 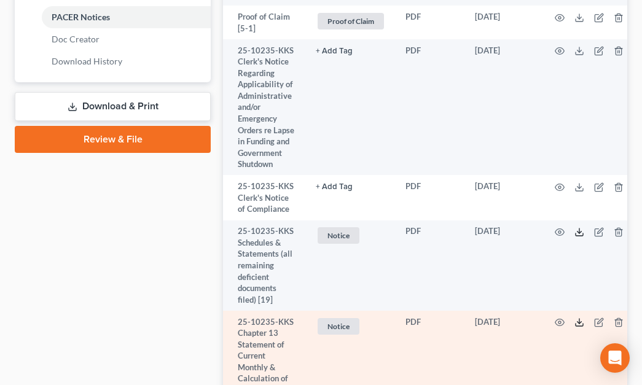 I want to click on span: PACER Notices, so click(x=81, y=17).